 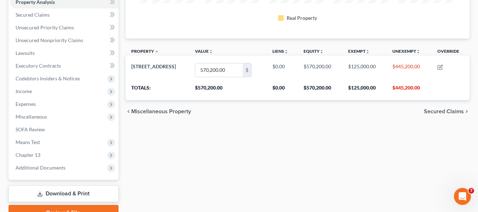 What do you see at coordinates (40, 167) in the screenshot?
I see `span: Additional Documents` at bounding box center [40, 167].